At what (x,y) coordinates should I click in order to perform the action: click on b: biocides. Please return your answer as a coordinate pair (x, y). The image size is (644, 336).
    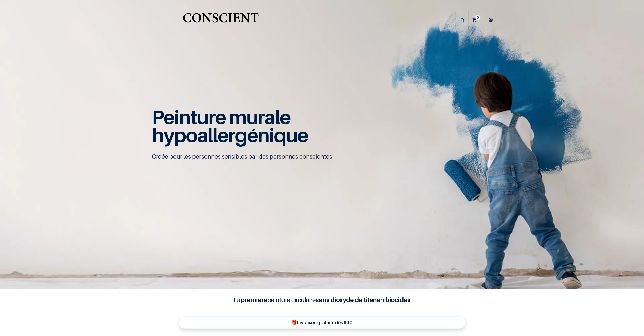
    Looking at the image, I should click on (397, 300).